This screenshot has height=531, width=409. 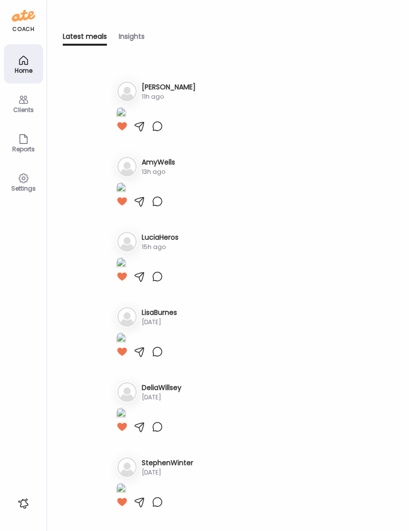 What do you see at coordinates (159, 172) in the screenshot?
I see `div: 13h ago` at bounding box center [159, 172].